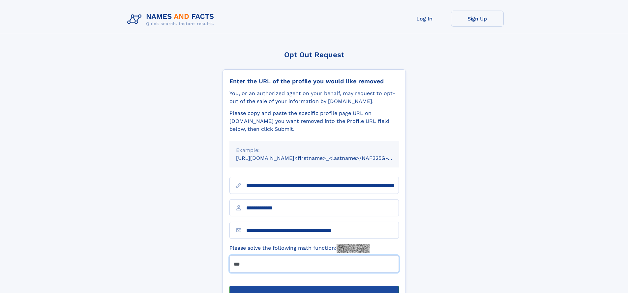  What do you see at coordinates (314, 81) in the screenshot?
I see `div: Enter the URL of the profile you would like removed` at bounding box center [314, 81].